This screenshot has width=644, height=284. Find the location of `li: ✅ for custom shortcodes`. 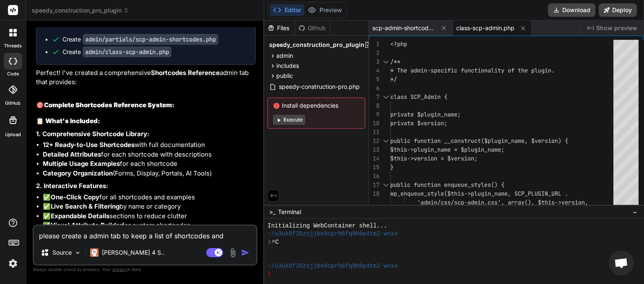

li: ✅ for custom shortcodes is located at coordinates (150, 226).